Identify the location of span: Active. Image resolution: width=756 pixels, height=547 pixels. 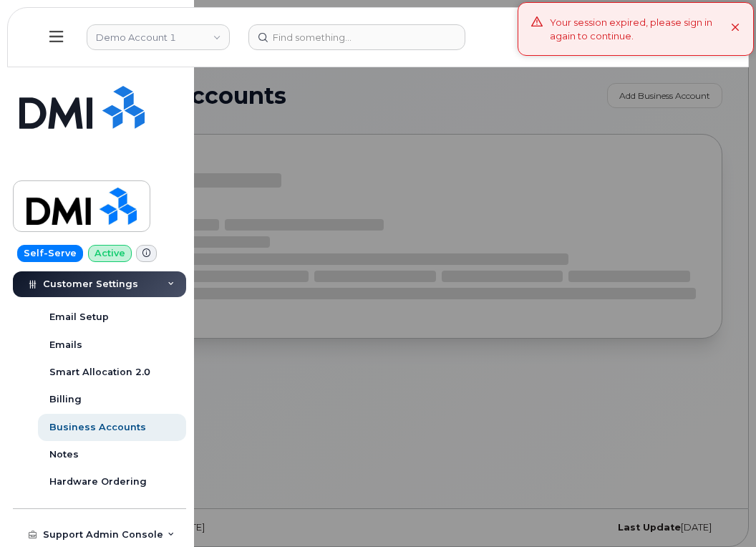
(110, 253).